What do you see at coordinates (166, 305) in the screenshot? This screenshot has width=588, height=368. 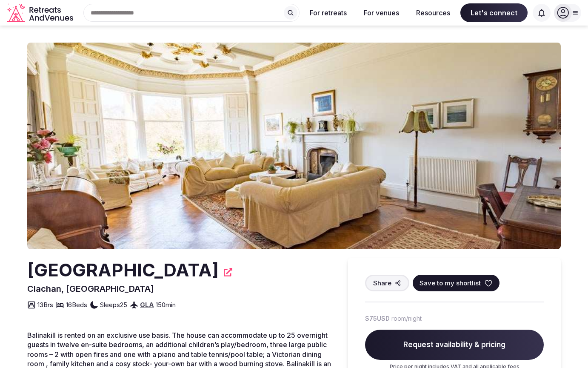 I see `span: 150 min` at bounding box center [166, 305].